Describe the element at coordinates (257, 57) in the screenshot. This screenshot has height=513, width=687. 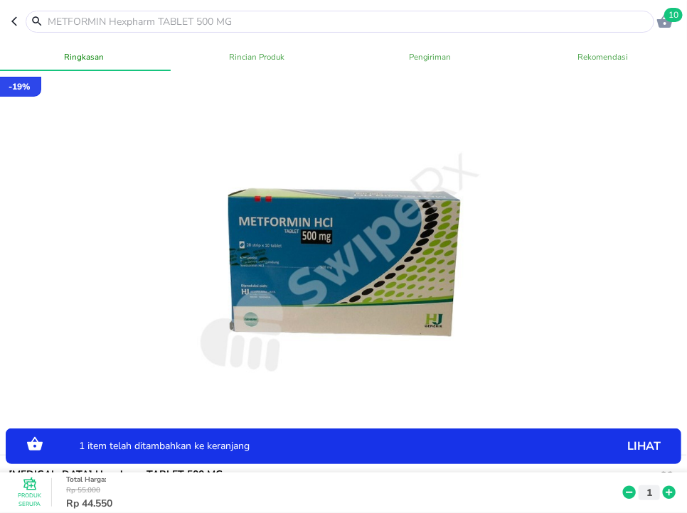
I see `span: Rincian Produk` at that location.